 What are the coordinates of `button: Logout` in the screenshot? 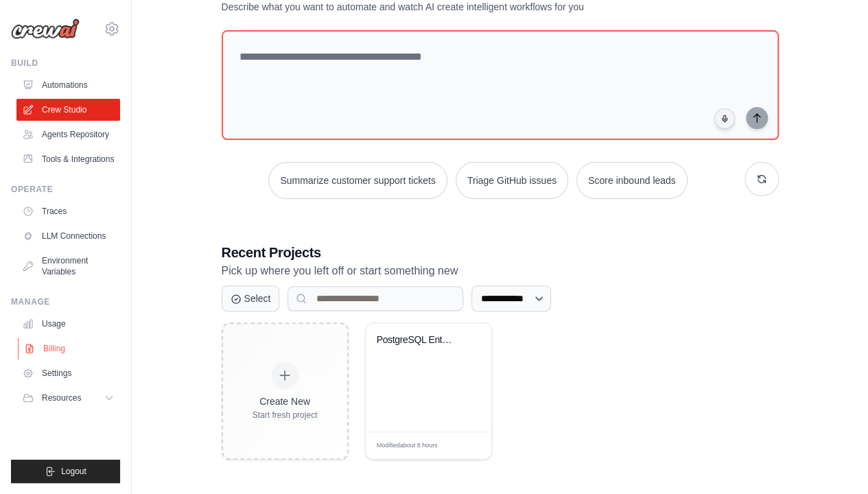 It's located at (65, 472).